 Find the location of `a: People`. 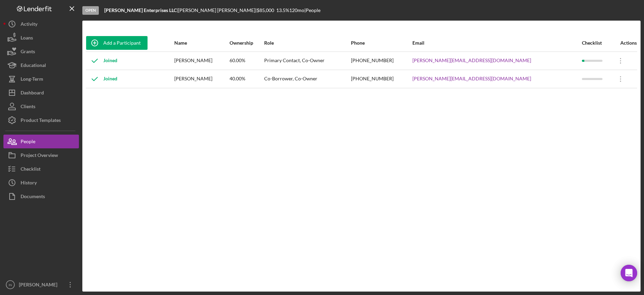

a: People is located at coordinates (41, 141).